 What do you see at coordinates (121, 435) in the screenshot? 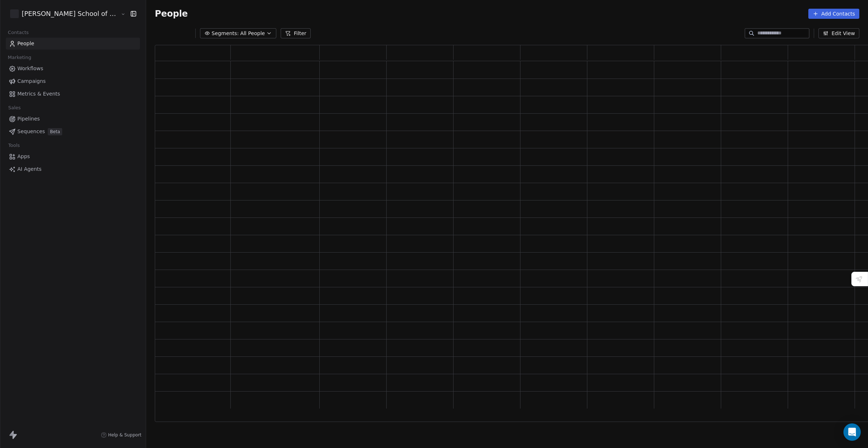
I see `a: Help & Support` at bounding box center [121, 435].